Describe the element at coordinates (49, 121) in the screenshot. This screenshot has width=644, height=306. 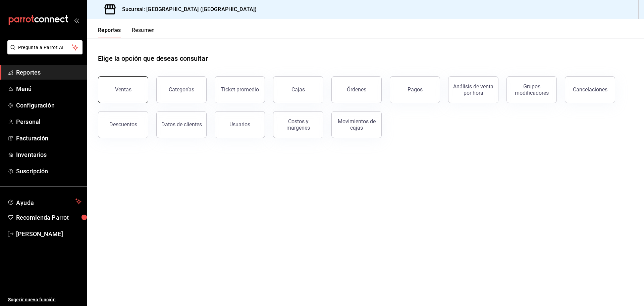
I see `span: Personal` at that location.